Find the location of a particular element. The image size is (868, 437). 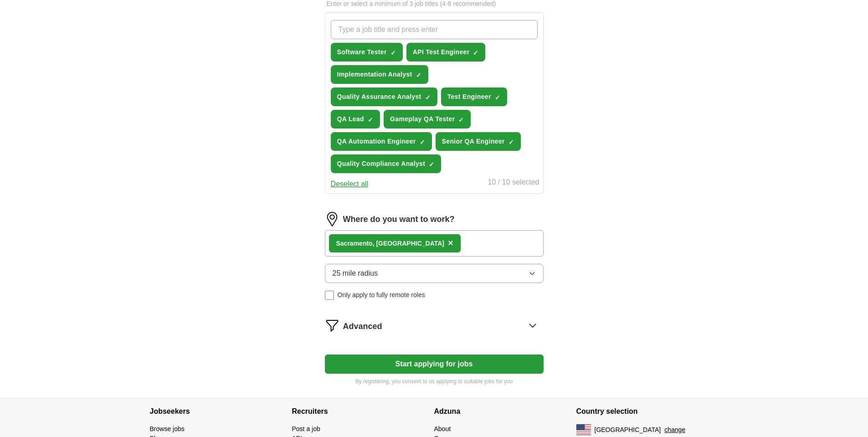

img: location.png is located at coordinates (332, 219).